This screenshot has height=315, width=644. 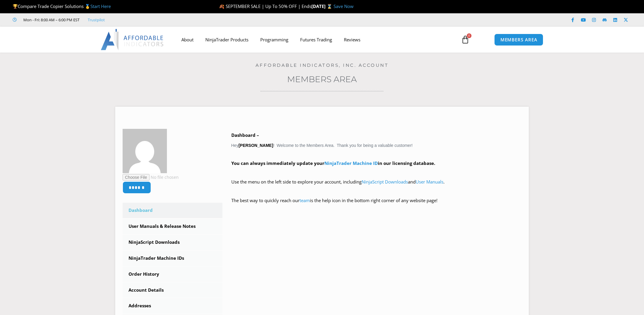 I want to click on a: Members Area, so click(x=322, y=79).